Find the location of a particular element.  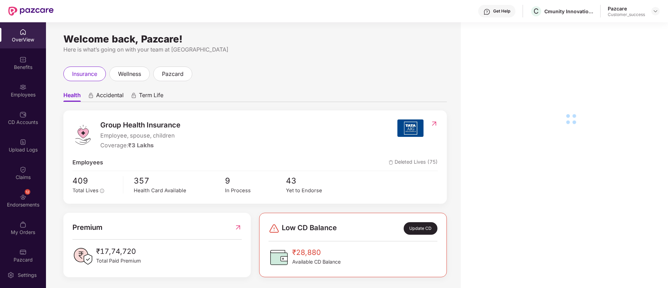

img: svg+xml;base64,PHN2ZyBpZD0iU2V0dGluZy0yMHgyMCIgeG1sbnM9Imh0dHA6Ly93d3cudzMub3JnLzIwMDAvc3ZnIiB3aW... is located at coordinates (11, 275).